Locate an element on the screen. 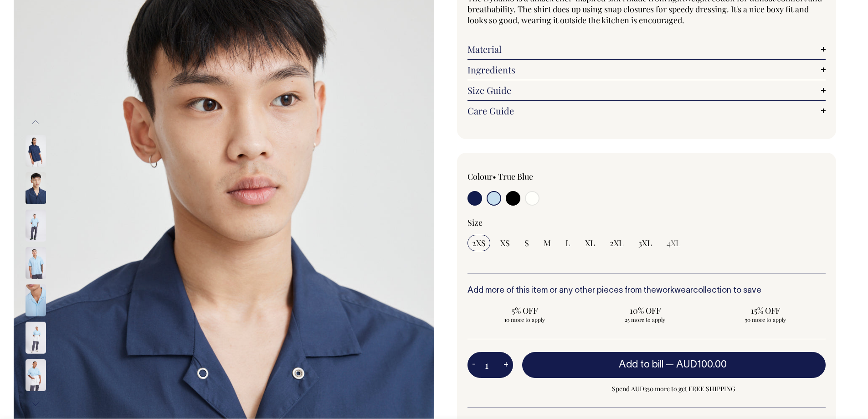 The image size is (868, 419). input: 3XL is located at coordinates (645, 243).